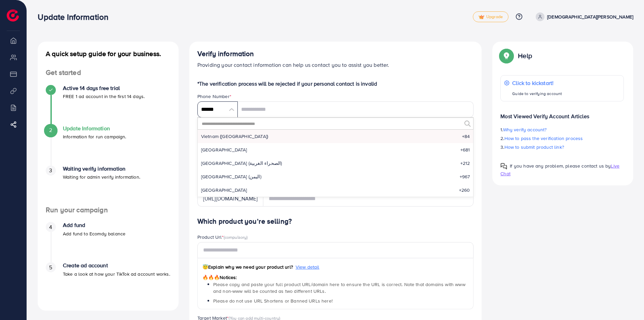 This screenshot has width=644, height=320. Describe the element at coordinates (223, 237) in the screenshot. I see `label: Product Url` at that location.